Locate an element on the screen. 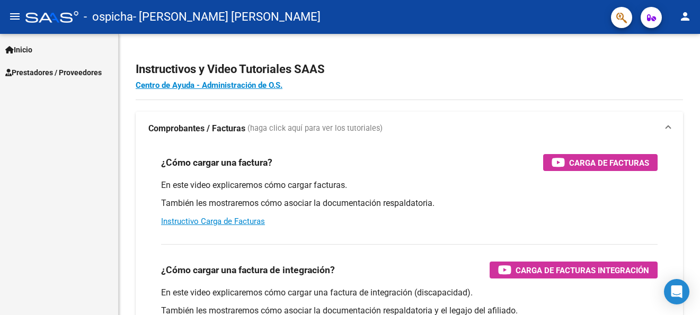 The width and height of the screenshot is (700, 315). h3: ¿Cómo cargar una factura de integración? is located at coordinates (248, 270).